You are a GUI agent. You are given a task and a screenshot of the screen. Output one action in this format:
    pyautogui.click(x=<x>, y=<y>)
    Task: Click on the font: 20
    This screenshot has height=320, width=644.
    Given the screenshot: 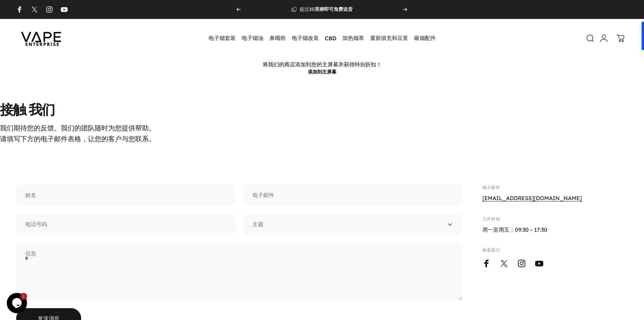 What is the action you would take?
    pyautogui.click(x=311, y=9)
    